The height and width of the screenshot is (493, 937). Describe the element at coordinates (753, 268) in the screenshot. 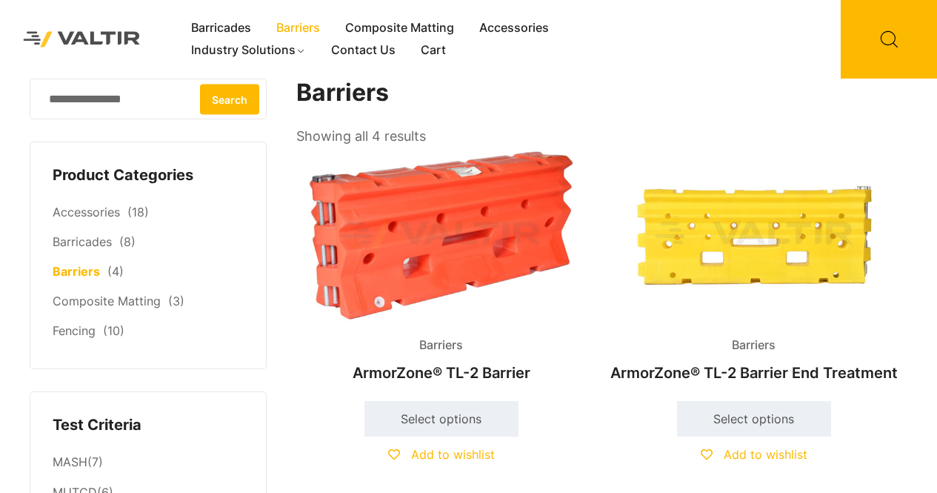

I see `a: BarriersArmorZone® TL-2 Barrier End Treatment` at that location.